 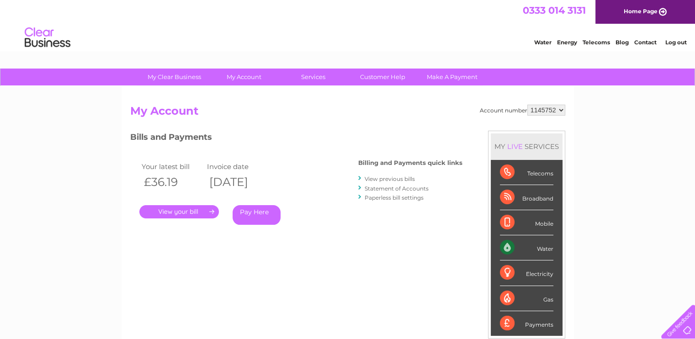 What do you see at coordinates (526, 323) in the screenshot?
I see `div: Payments` at bounding box center [526, 323].